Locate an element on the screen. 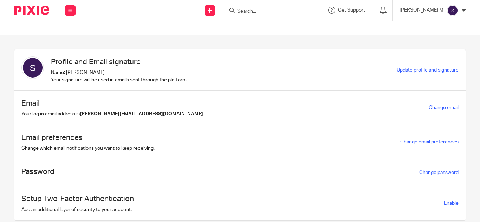 This screenshot has width=480, height=222. input: Search is located at coordinates (268, 12).